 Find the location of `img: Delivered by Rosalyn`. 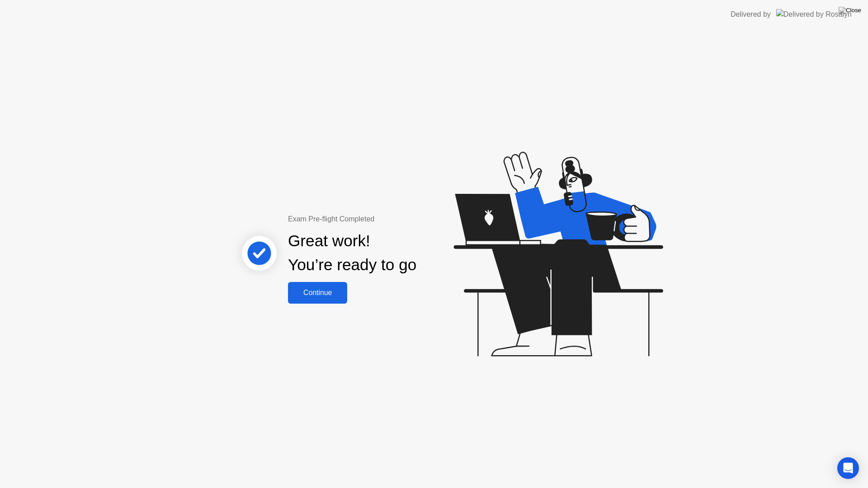

img: Delivered by Rosalyn is located at coordinates (814, 14).